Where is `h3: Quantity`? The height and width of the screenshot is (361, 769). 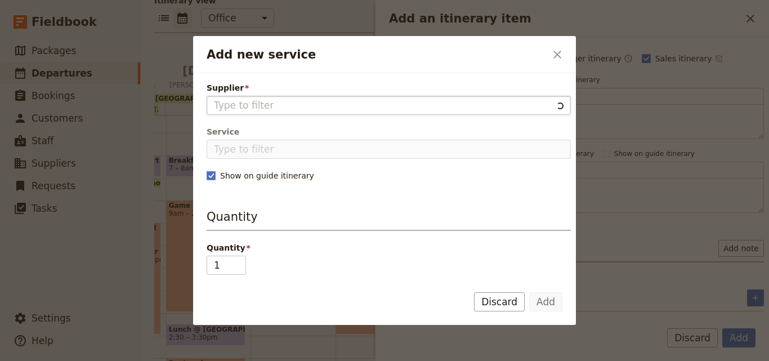
h3: Quantity is located at coordinates (388, 219).